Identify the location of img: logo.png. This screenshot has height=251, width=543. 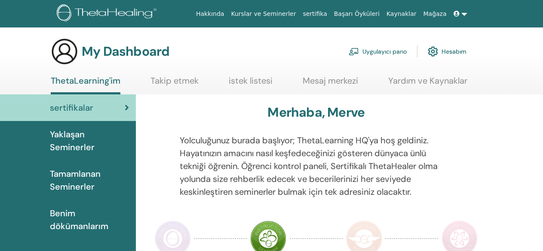
(108, 14).